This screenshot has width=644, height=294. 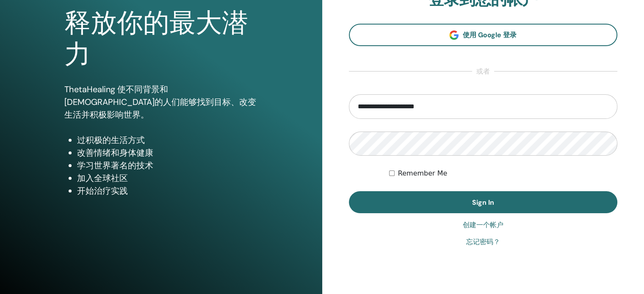 I want to click on a: 使用 Google 登录, so click(x=483, y=35).